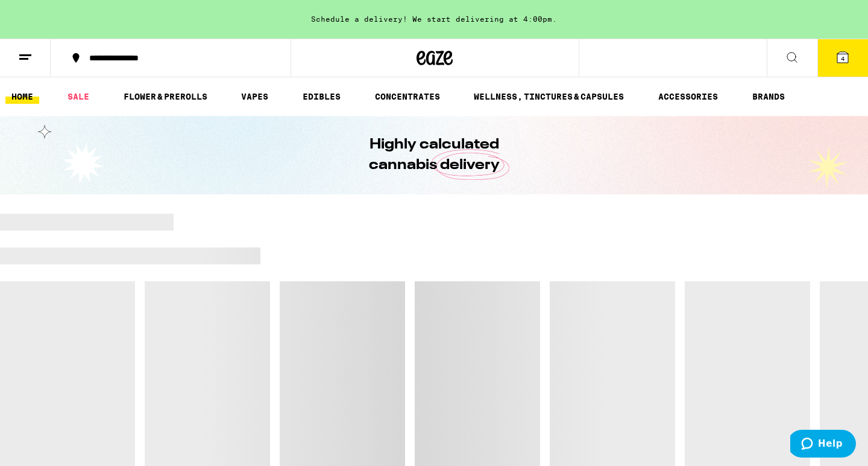  What do you see at coordinates (843, 58) in the screenshot?
I see `span: 4` at bounding box center [843, 58].